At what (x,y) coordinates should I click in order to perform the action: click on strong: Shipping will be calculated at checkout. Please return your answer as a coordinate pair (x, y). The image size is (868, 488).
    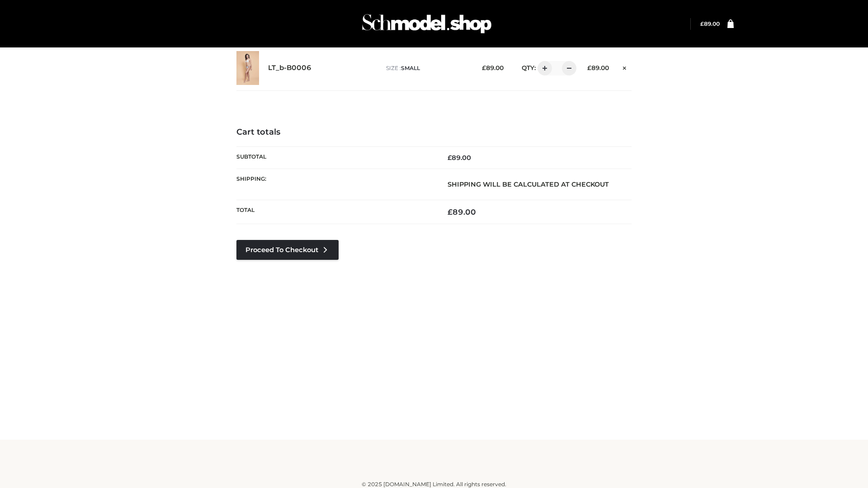
    Looking at the image, I should click on (528, 184).